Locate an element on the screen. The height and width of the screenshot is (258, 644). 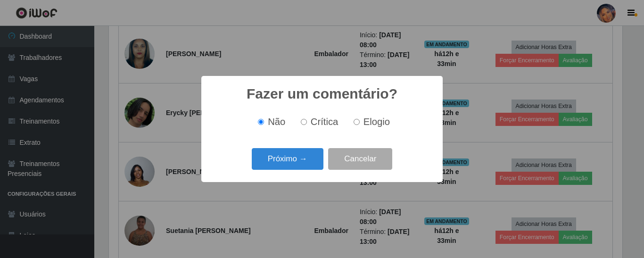
span: Elogio is located at coordinates (377, 121).